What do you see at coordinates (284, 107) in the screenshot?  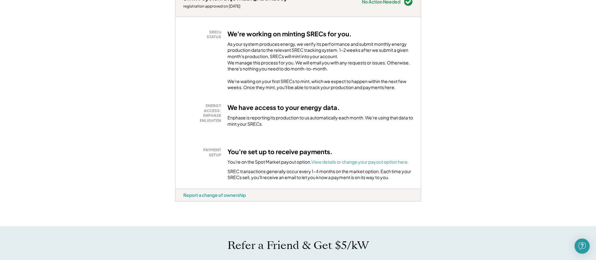 I see `h3: We have access to your energy data.` at bounding box center [284, 107].